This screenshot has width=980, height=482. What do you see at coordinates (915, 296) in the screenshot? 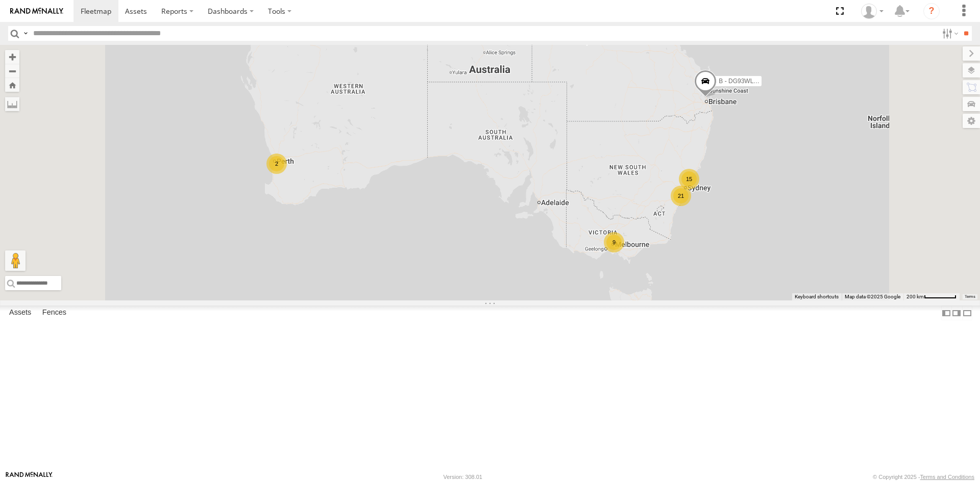
I see `span: 200 km` at bounding box center [915, 296].